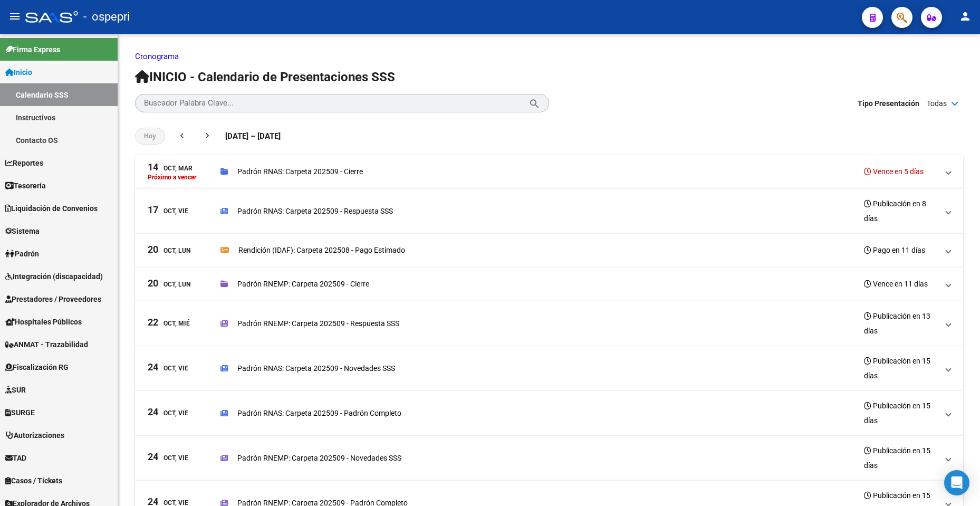 The image size is (980, 506). Describe the element at coordinates (172, 177) in the screenshot. I see `p: Próximo a vencer` at that location.